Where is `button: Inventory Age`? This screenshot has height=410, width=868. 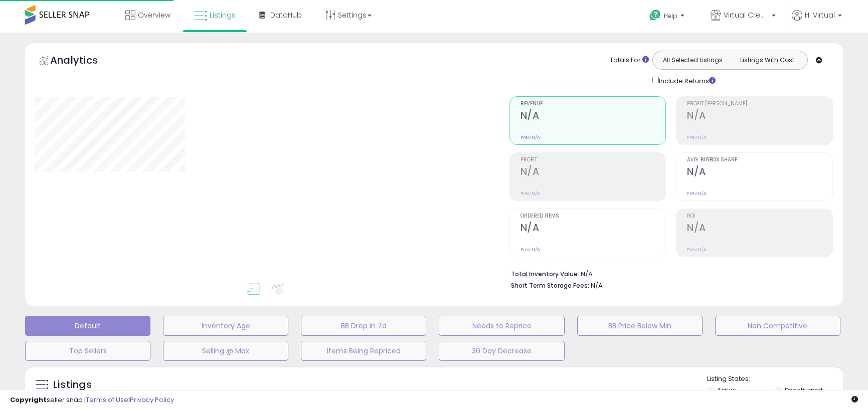 button: Inventory Age is located at coordinates (226, 326).